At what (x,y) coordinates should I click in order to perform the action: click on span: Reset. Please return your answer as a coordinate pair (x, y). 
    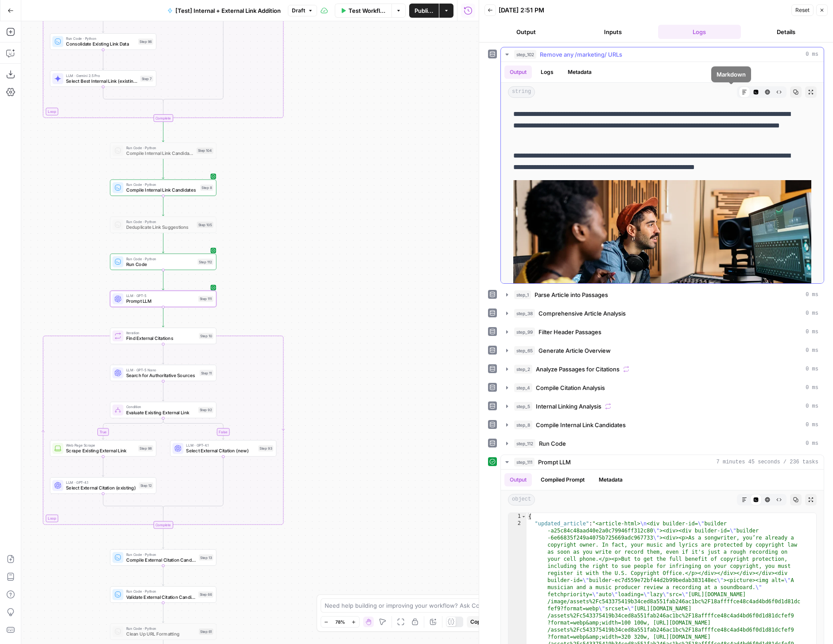
    Looking at the image, I should click on (802, 10).